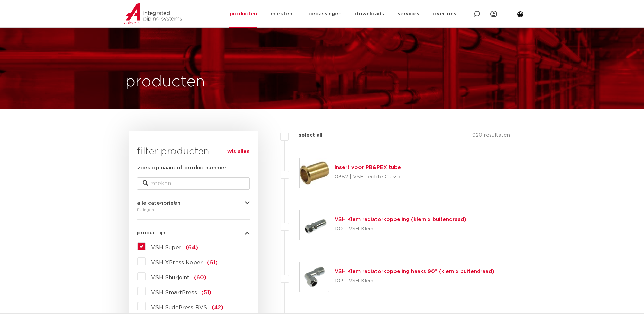 This screenshot has width=644, height=314. I want to click on span: productlijn, so click(151, 233).